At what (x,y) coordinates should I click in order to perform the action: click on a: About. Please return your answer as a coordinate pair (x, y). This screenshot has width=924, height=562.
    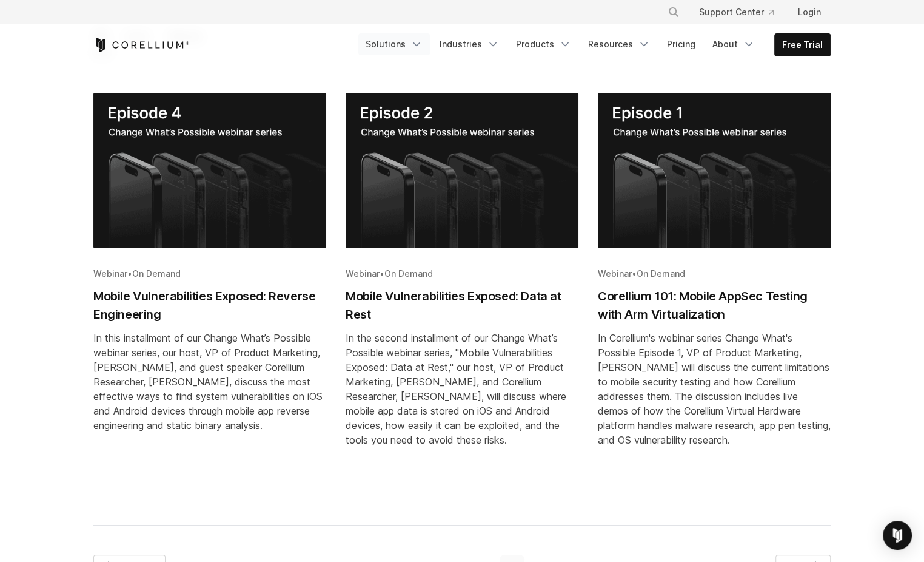
    Looking at the image, I should click on (733, 44).